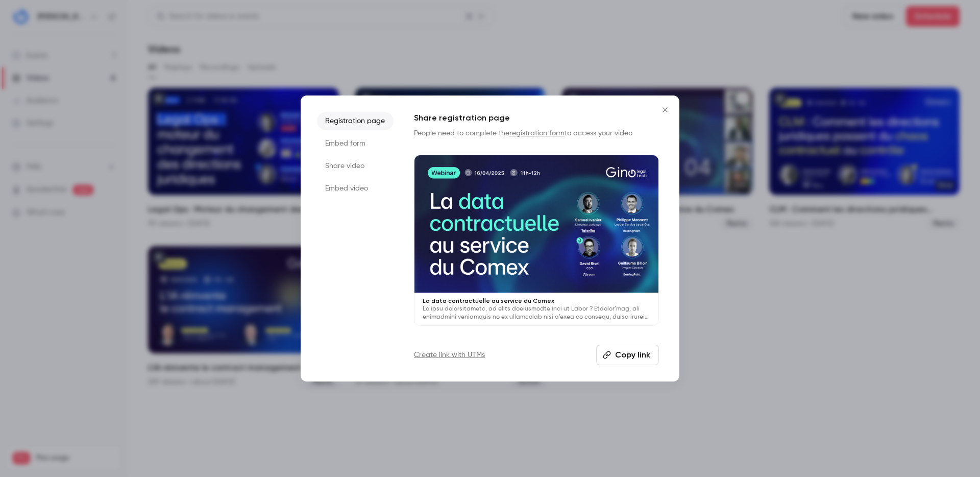  Describe the element at coordinates (355, 121) in the screenshot. I see `li: Registration page` at that location.